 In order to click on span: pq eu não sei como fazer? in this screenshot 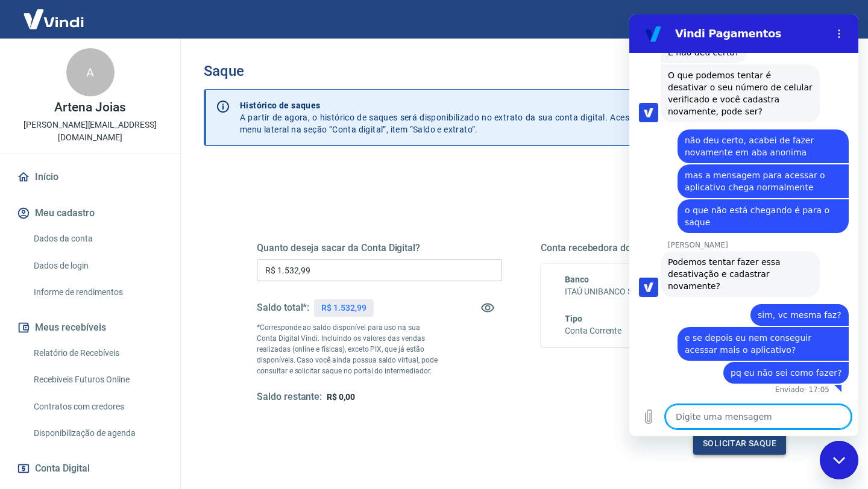, I will do `click(157, 359)`.